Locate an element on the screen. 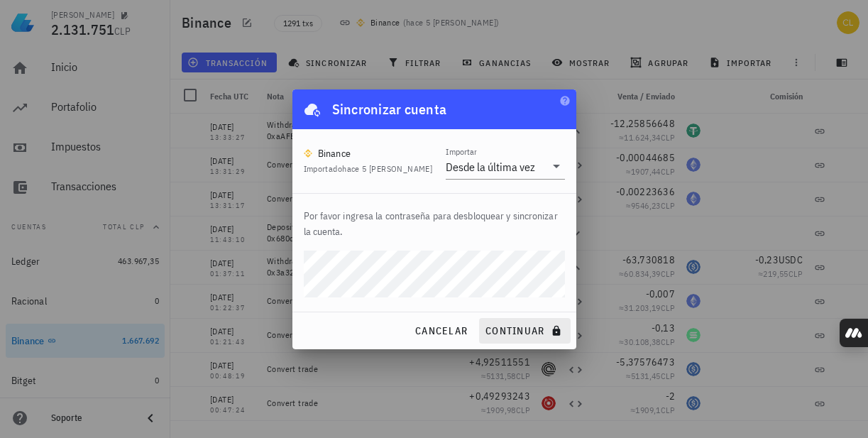  div: Sincronizar cuenta is located at coordinates (389, 110).